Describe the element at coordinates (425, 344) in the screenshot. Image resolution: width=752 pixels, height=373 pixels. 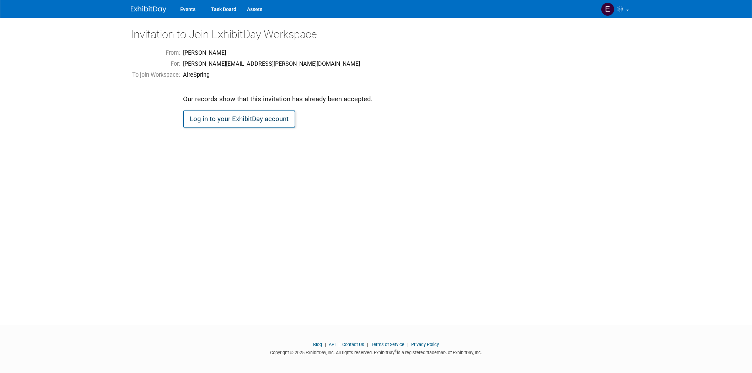
I see `a: Privacy Policy` at that location.